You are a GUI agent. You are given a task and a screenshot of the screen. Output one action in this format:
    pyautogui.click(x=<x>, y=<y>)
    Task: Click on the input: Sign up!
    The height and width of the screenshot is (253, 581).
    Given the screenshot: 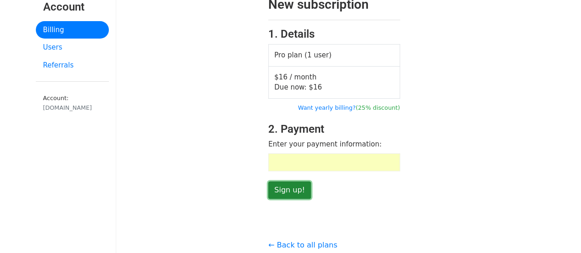 What is the action you would take?
    pyautogui.click(x=289, y=190)
    